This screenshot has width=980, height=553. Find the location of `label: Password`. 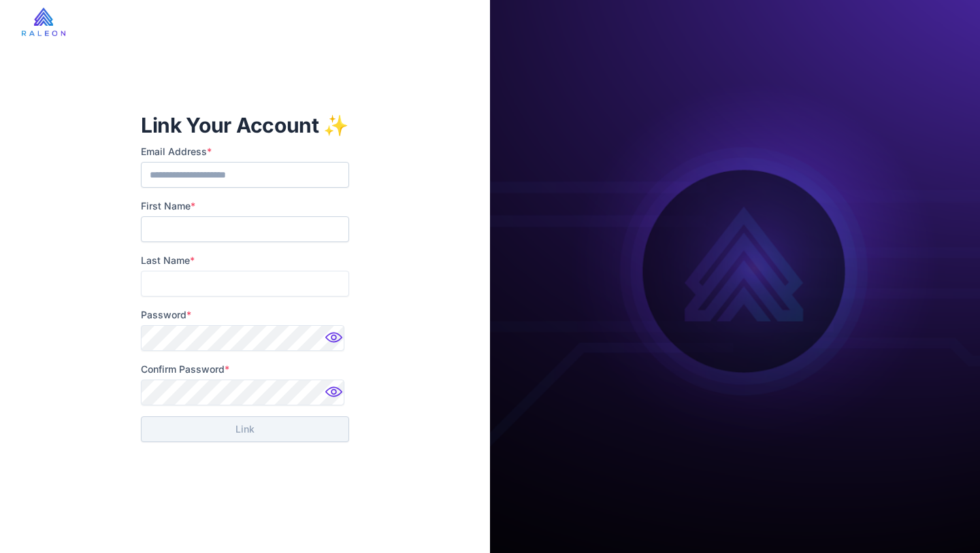

label: Password is located at coordinates (245, 315).